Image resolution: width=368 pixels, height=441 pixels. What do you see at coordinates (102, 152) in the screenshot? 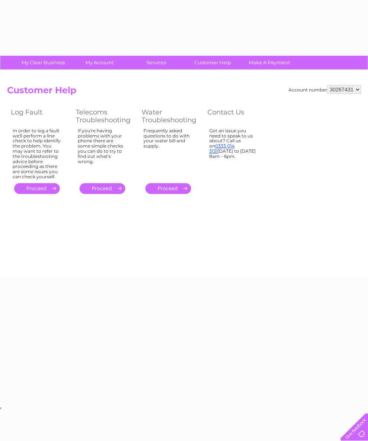
I see `div: If you're having problems with your phone there are some simple checks you can do to try to find ...` at bounding box center [102, 152].